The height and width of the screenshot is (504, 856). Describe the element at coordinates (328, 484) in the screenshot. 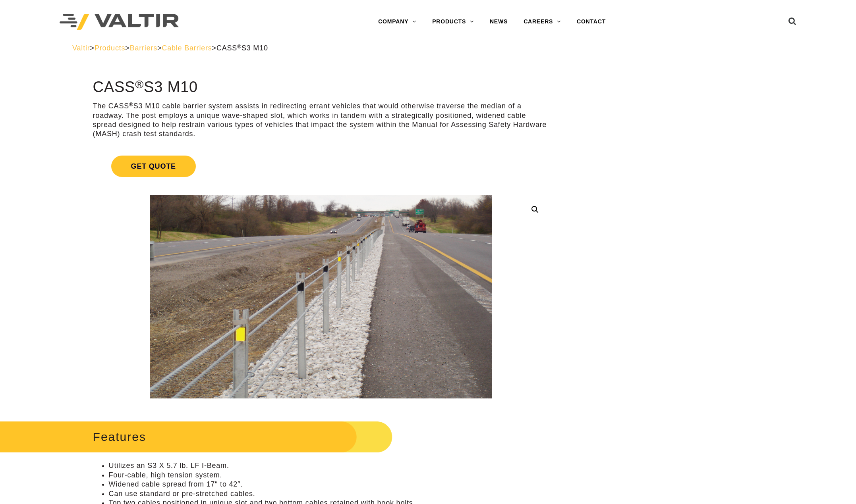

I see `li: Widened cable spread from 17″ to 42″.` at that location.